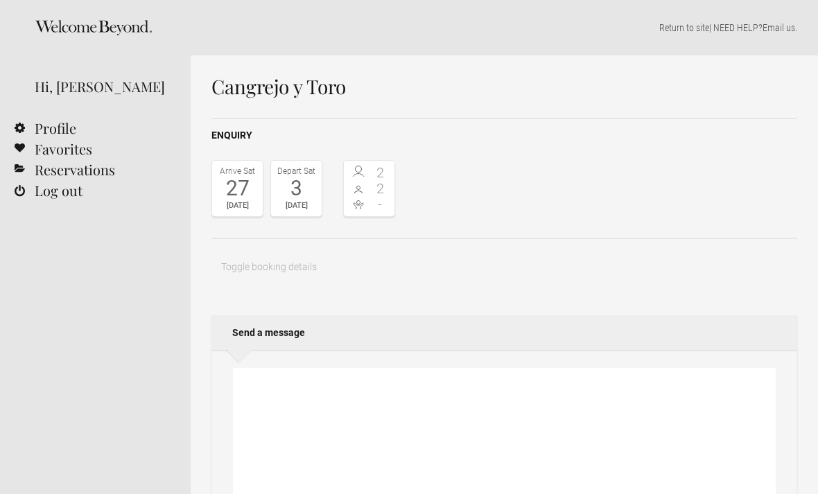 Image resolution: width=818 pixels, height=494 pixels. What do you see at coordinates (296, 189) in the screenshot?
I see `div: 3` at bounding box center [296, 189].